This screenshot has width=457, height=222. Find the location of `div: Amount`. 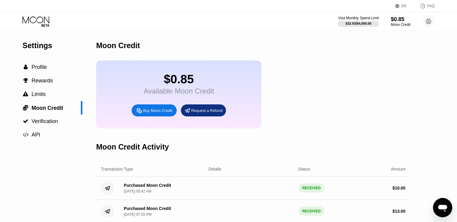

div: Amount is located at coordinates (398, 169).